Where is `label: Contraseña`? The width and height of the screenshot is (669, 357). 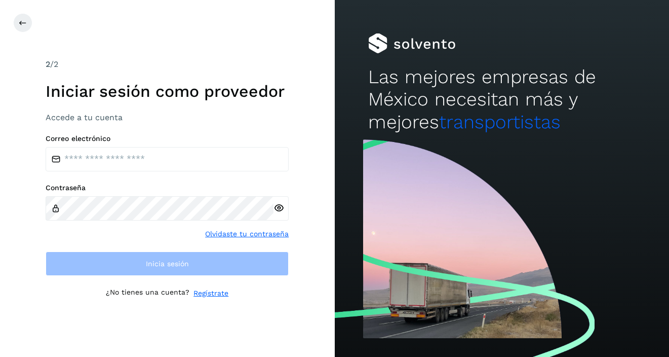 label: Contraseña is located at coordinates (167, 187).